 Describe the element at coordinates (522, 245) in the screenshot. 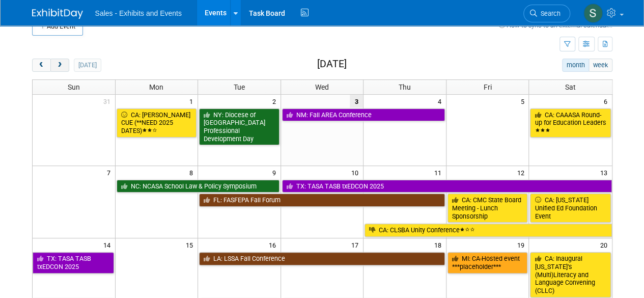

I see `span: 19` at that location.